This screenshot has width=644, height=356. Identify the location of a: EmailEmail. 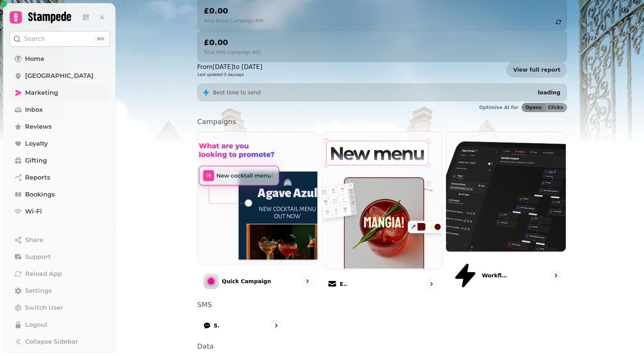
(382, 213).